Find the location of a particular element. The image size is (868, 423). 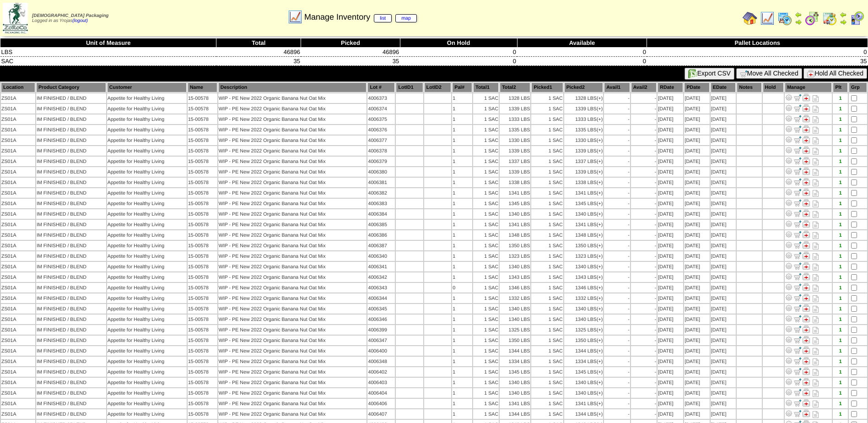

th: Total2 is located at coordinates (514, 88).